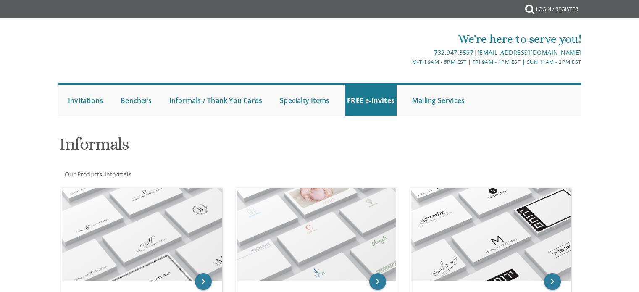  I want to click on a: Benchers, so click(136, 100).